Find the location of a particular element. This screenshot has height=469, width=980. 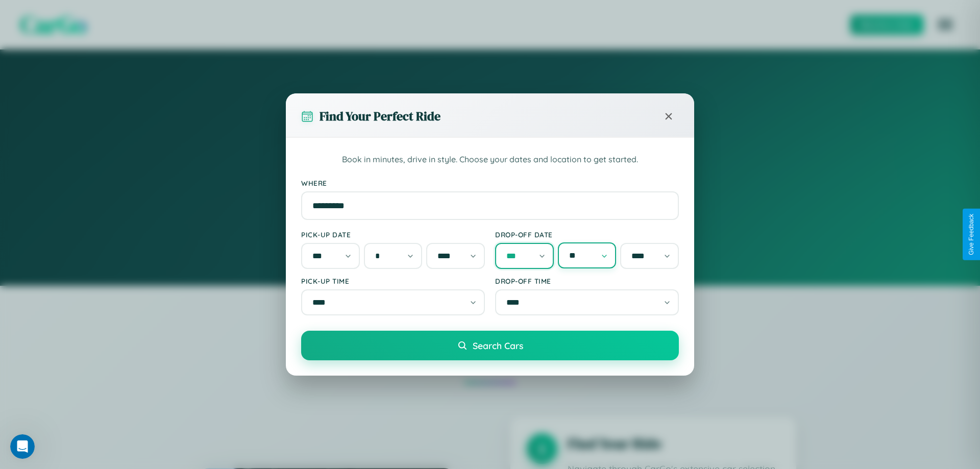

label: Pick-up Time is located at coordinates (393, 280).